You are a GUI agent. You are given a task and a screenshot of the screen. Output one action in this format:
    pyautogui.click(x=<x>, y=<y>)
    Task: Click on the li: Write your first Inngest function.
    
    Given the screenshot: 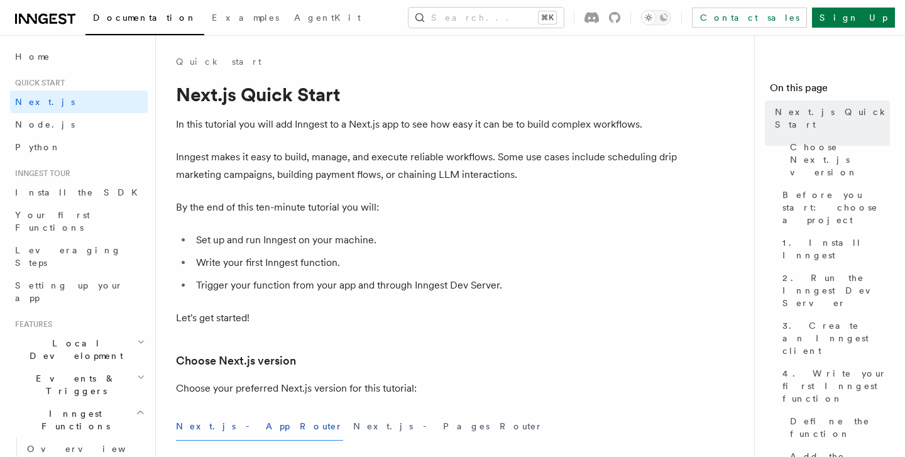 What is the action you would take?
    pyautogui.click(x=436, y=263)
    